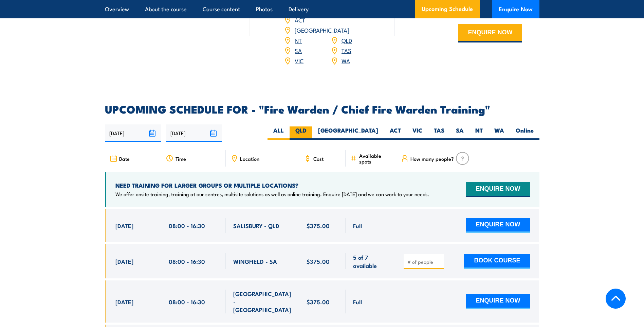 The image size is (644, 327). I want to click on label: NT, so click(479, 133).